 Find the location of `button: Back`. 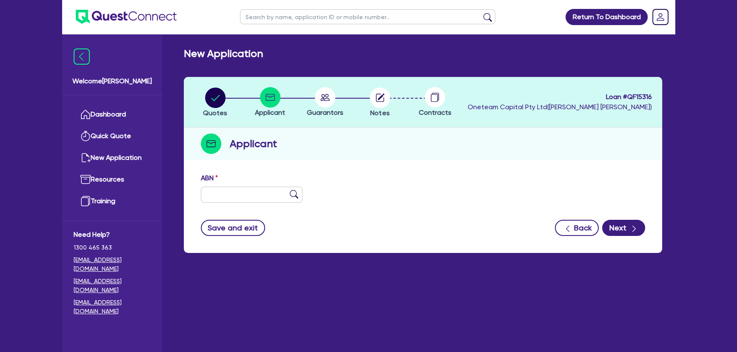

button: Back is located at coordinates (577, 228).